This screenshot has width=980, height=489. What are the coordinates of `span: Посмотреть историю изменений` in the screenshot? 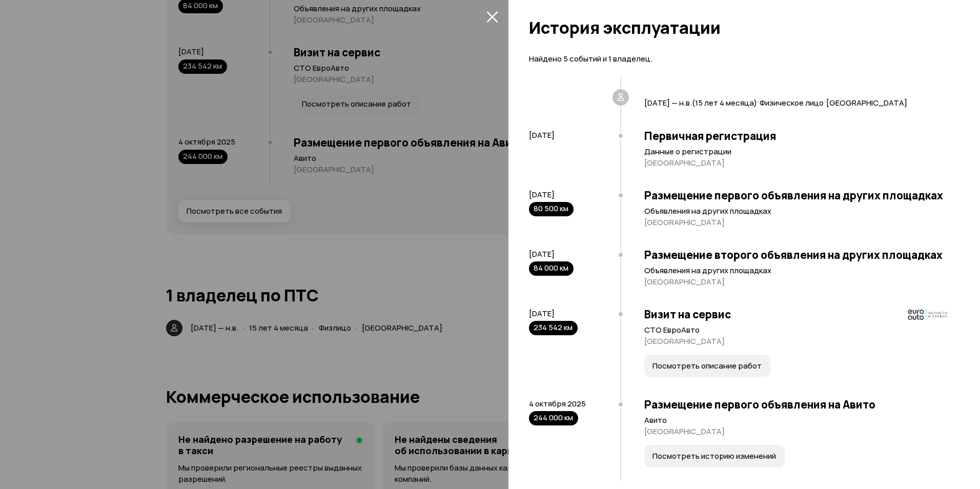 It's located at (714, 456).